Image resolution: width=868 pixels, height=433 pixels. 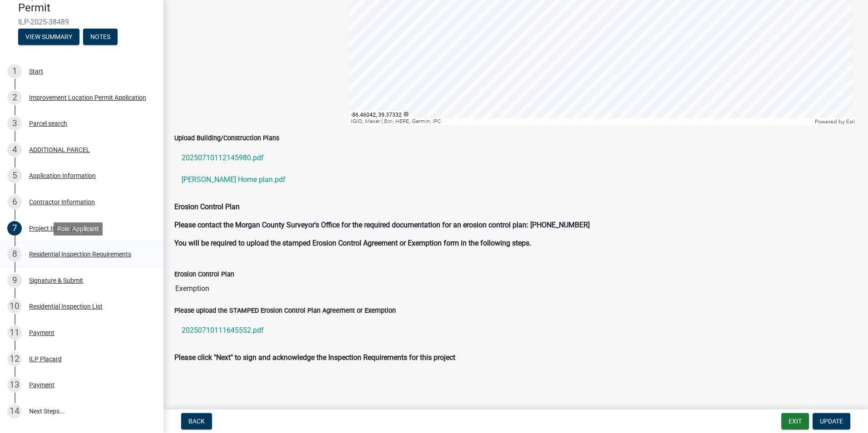 I want to click on div: Application Information, so click(x=62, y=175).